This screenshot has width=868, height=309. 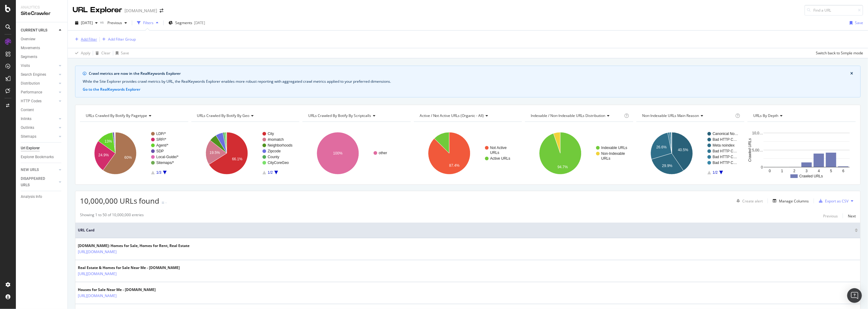 I want to click on span: URLs Crawled By Botify By pagetype, so click(x=116, y=115).